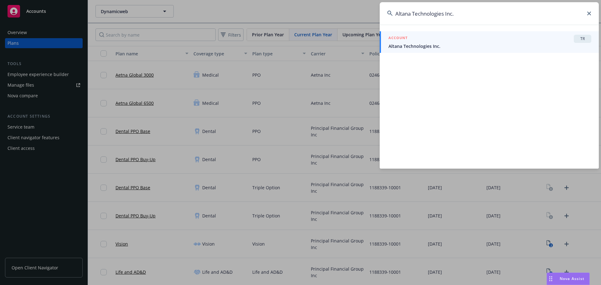 The height and width of the screenshot is (285, 601). Describe the element at coordinates (398, 39) in the screenshot. I see `h5: ACCOUNT` at that location.